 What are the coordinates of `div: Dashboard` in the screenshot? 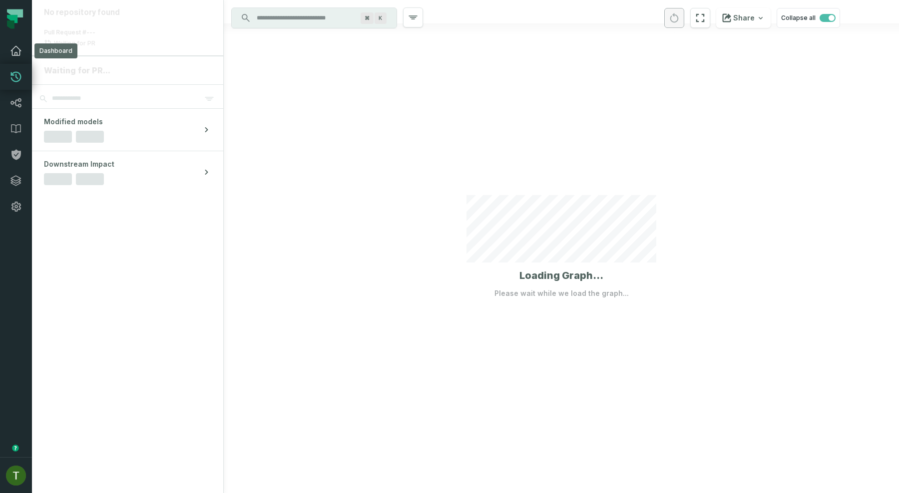 It's located at (56, 51).